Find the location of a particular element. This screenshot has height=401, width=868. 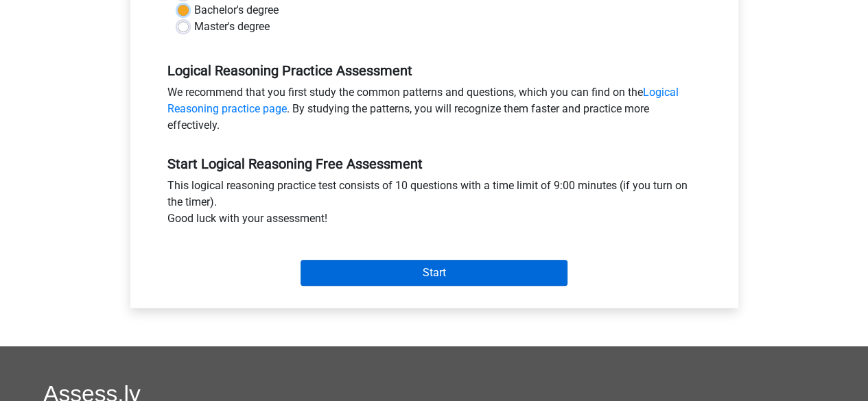

label: Master's degree is located at coordinates (232, 27).